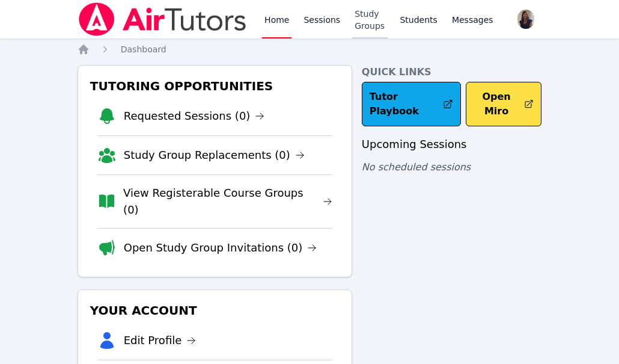 The image size is (619, 364). I want to click on span: No scheduled sessions, so click(416, 166).